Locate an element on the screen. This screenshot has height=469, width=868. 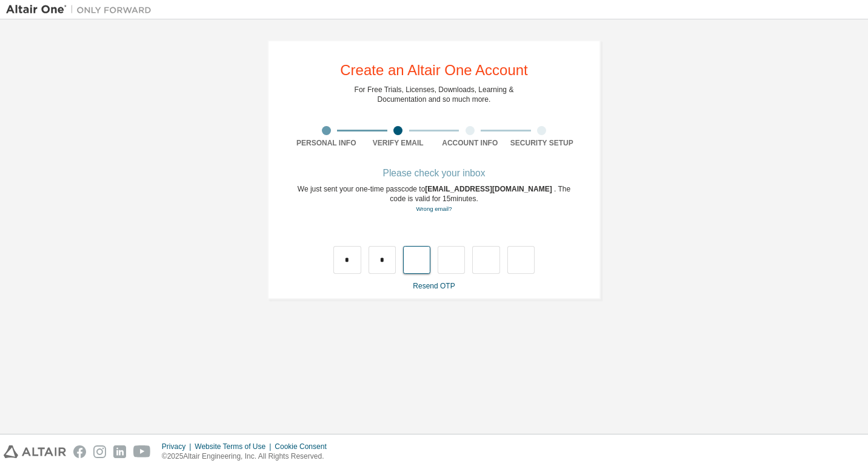
div: Account Info is located at coordinates (470, 143).